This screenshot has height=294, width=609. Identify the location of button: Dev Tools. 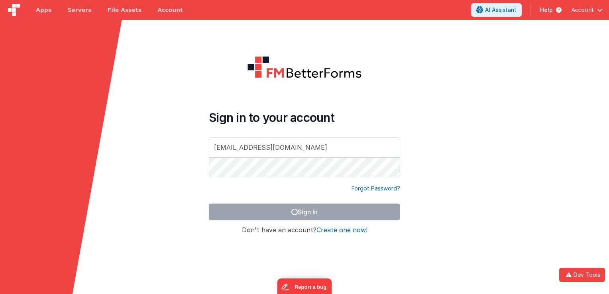
(582, 275).